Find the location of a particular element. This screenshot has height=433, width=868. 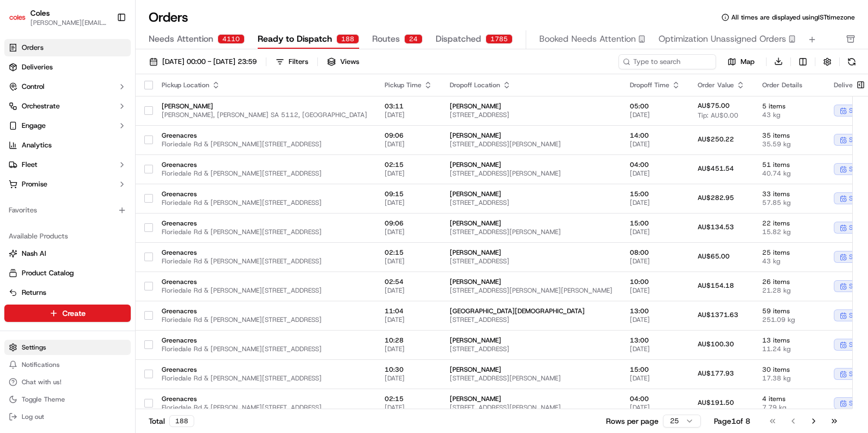

button: Views is located at coordinates (342, 62).